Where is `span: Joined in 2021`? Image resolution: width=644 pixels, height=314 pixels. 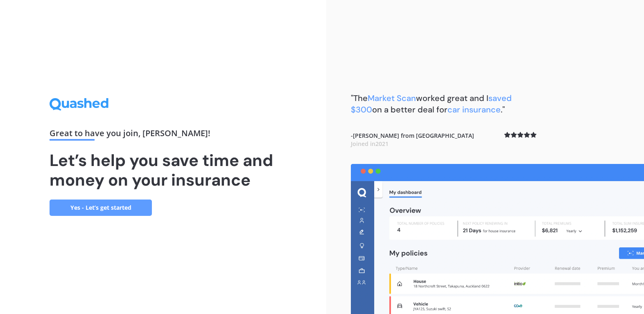 span: Joined in 2021 is located at coordinates (370, 143).